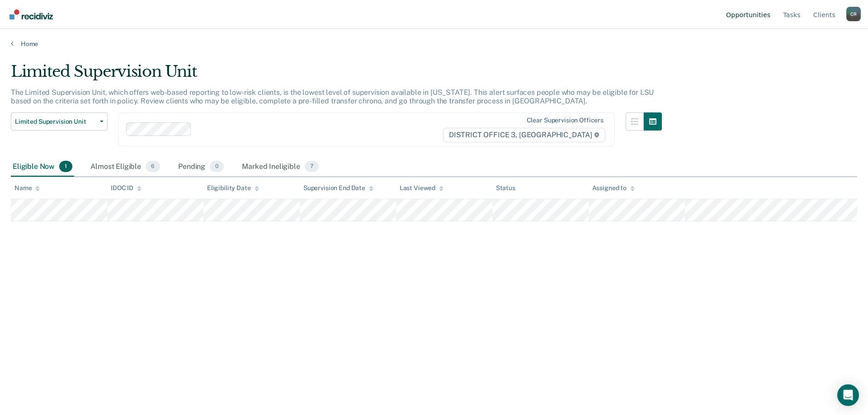 The image size is (868, 415). What do you see at coordinates (60, 122) in the screenshot?
I see `button: Limited Supervision Unit` at bounding box center [60, 122].